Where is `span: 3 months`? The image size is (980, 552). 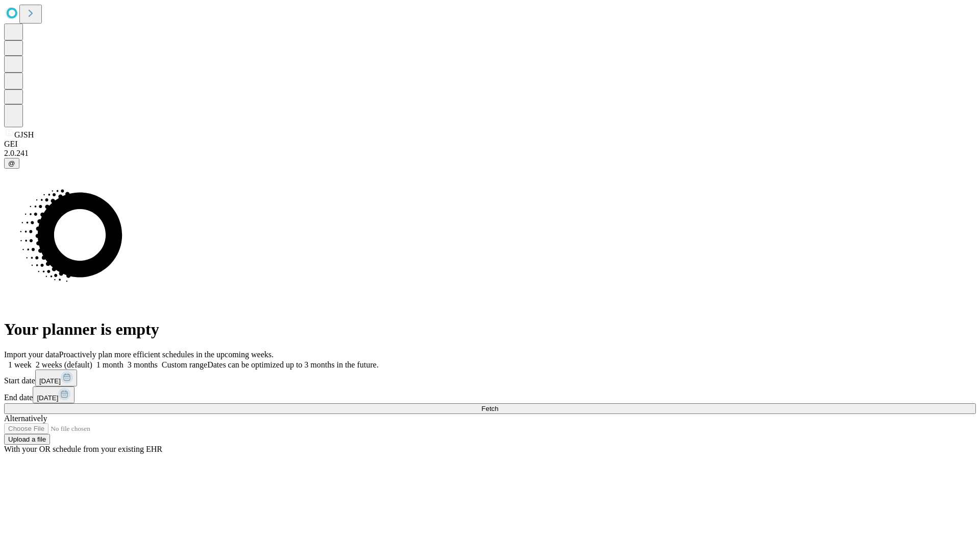
span: 3 months is located at coordinates (142, 364).